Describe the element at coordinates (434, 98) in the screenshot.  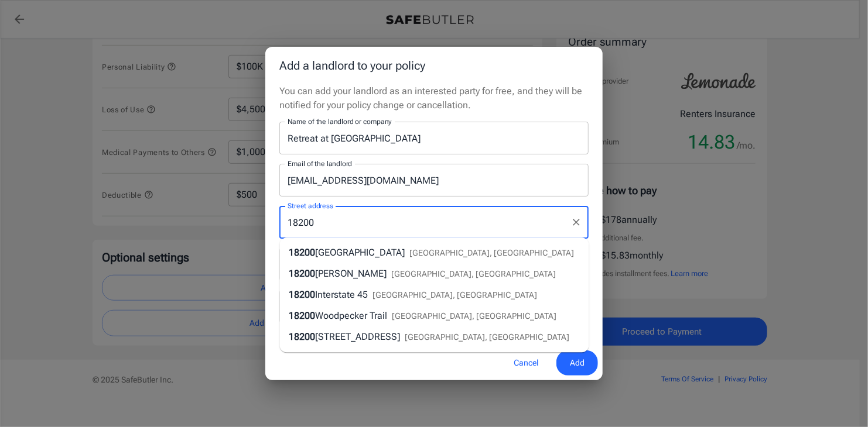
I see `p: You can add your landlord as an interested party for free, and they will be notified for your pol...` at that location.